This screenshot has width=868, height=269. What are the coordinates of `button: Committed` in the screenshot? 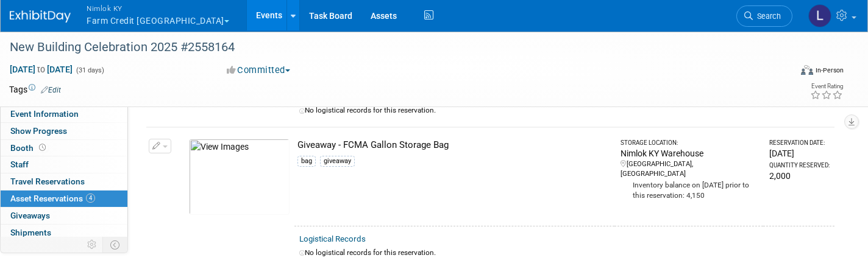 It's located at (259, 70).